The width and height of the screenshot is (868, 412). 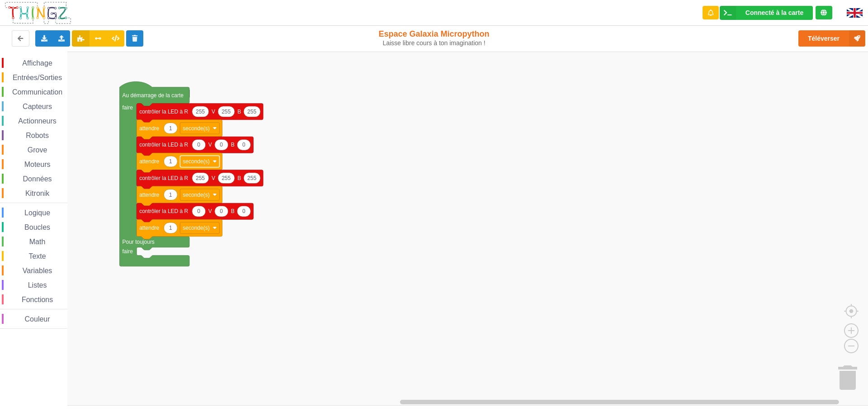 I want to click on img: gb.png, so click(x=854, y=13).